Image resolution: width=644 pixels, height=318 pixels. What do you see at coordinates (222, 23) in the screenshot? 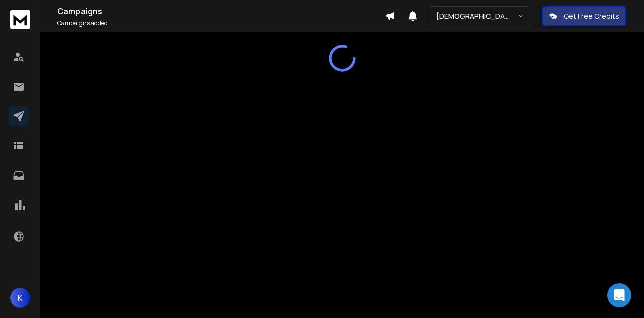
I see `p: Campaigns added` at bounding box center [222, 23].